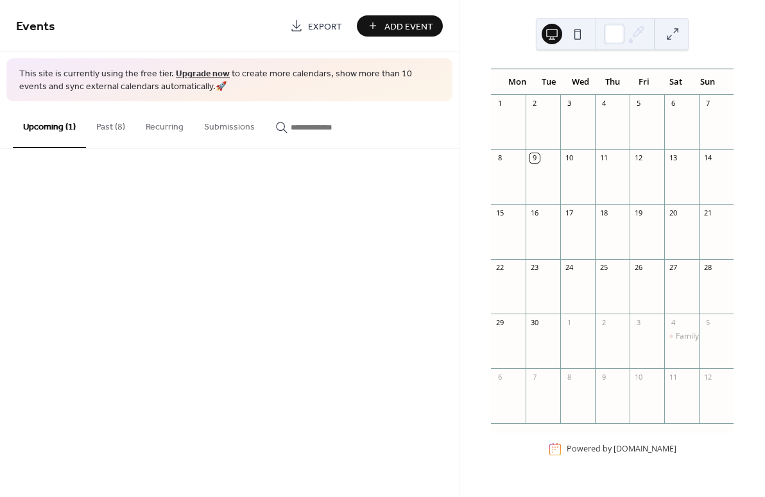  I want to click on div: Wed, so click(580, 82).